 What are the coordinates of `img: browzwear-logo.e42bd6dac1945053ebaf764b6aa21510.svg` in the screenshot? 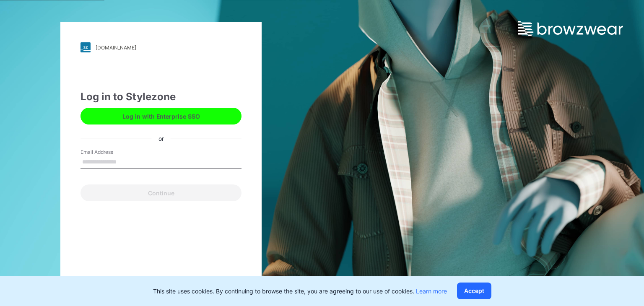 It's located at (571, 28).